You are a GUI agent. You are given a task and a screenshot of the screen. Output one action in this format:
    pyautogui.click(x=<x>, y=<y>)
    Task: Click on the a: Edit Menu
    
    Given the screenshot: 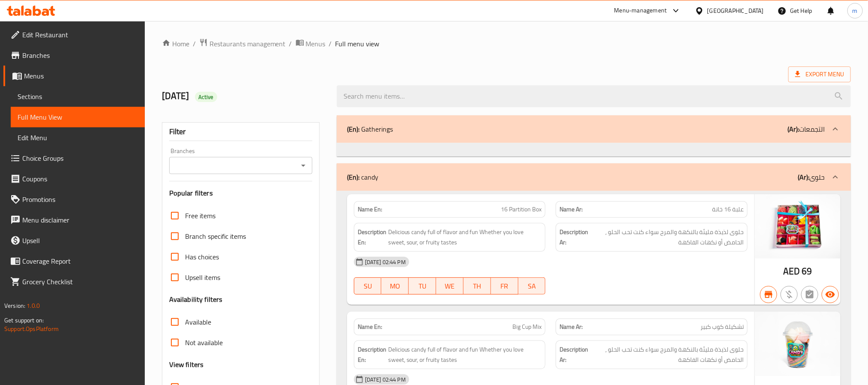 What is the action you would take?
    pyautogui.click(x=77, y=137)
    